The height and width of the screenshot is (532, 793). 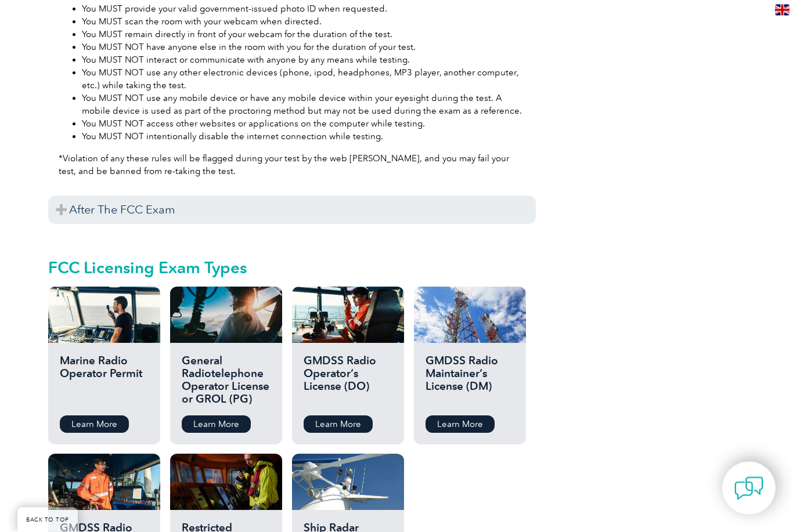 What do you see at coordinates (47, 520) in the screenshot?
I see `a: BACK TO TOP` at bounding box center [47, 520].